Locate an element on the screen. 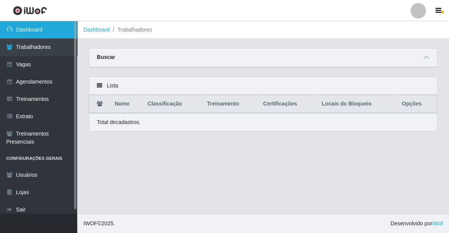 This screenshot has height=233, width=449. a: Dashboard is located at coordinates (96, 30).